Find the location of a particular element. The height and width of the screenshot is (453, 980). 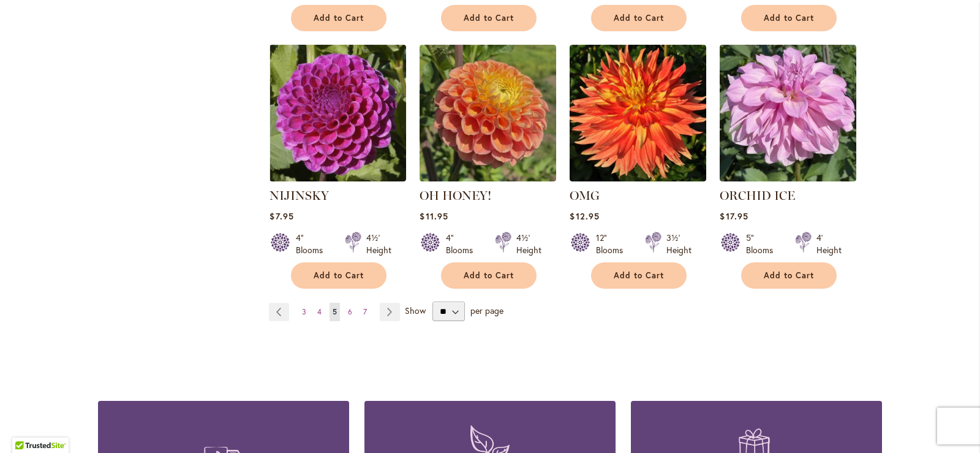

span: Show is located at coordinates (415, 310).